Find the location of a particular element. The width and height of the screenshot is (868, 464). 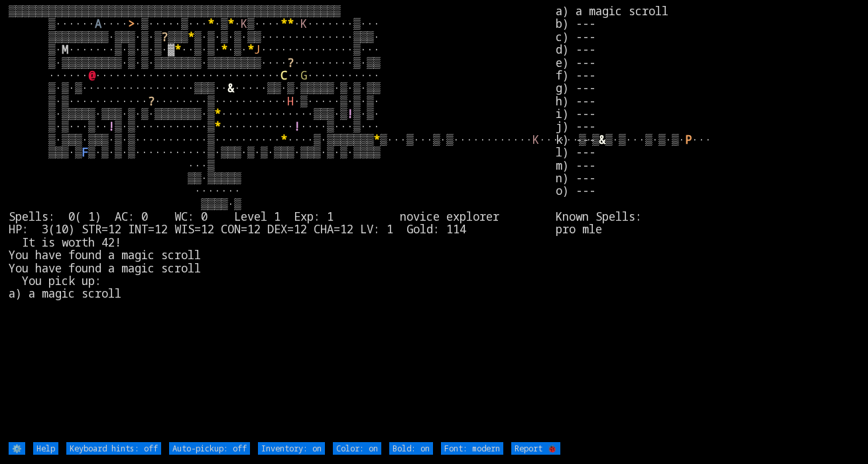

font: F is located at coordinates (85, 152).